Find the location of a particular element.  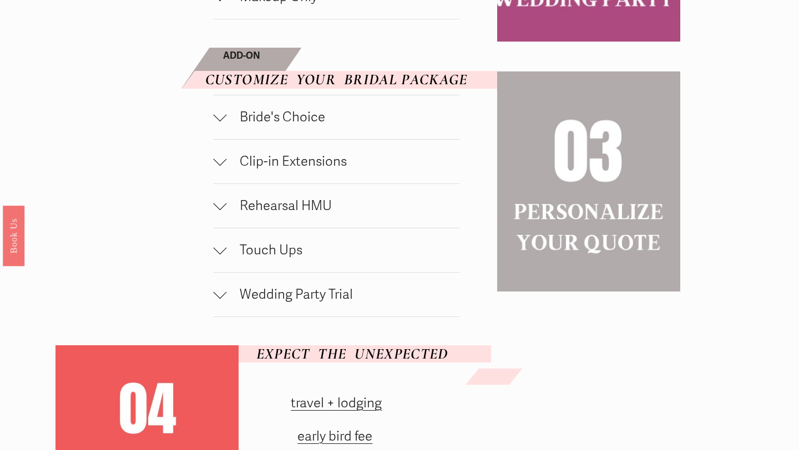

button: Bride's Choice is located at coordinates (336, 117).